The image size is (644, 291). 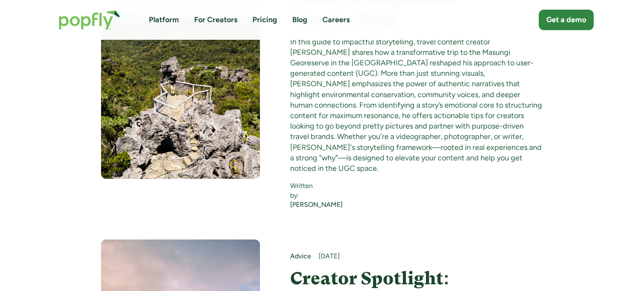 What do you see at coordinates (215, 19) in the screenshot?
I see `a: For Creators` at bounding box center [215, 19].